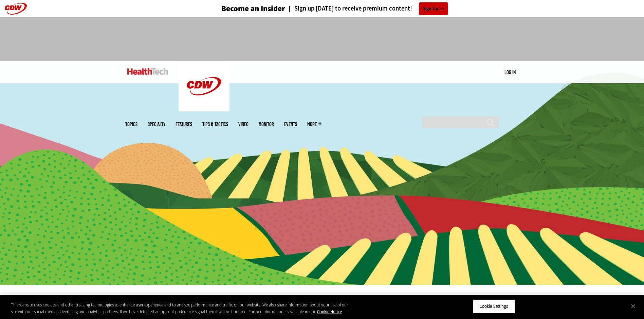  What do you see at coordinates (243, 124) in the screenshot?
I see `a: Video` at bounding box center [243, 124].